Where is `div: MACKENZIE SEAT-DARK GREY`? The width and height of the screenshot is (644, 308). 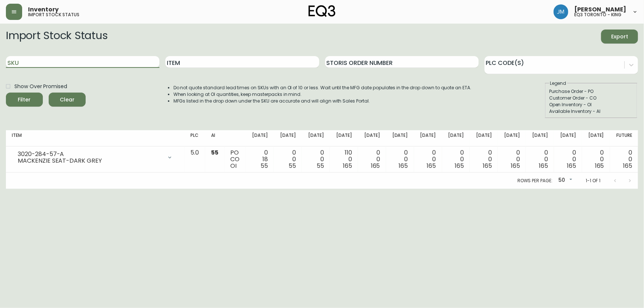
div: MACKENZIE SEAT-DARK GREY is located at coordinates (90, 161).